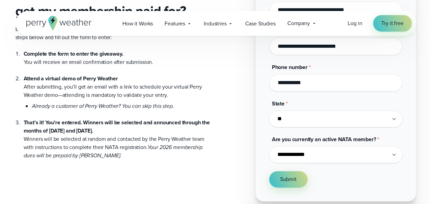  What do you see at coordinates (260, 24) in the screenshot?
I see `span: Case Studies` at bounding box center [260, 24].